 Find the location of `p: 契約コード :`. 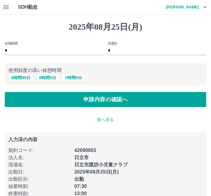

p: 契約コード : is located at coordinates (40, 151).